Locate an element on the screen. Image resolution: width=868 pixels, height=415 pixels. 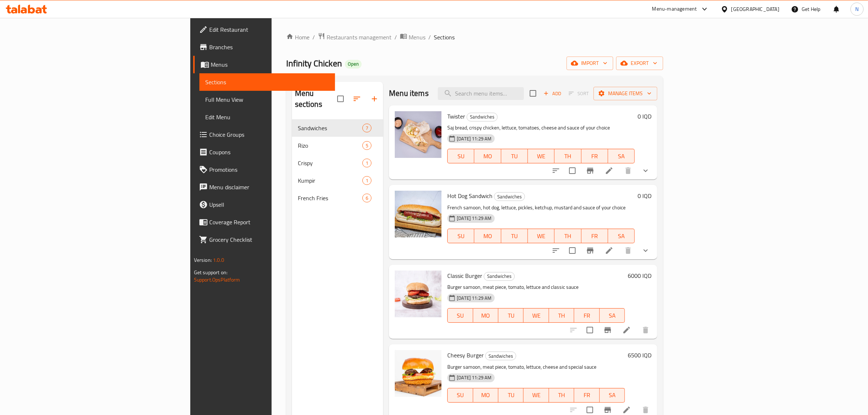
span: Menus is located at coordinates (417, 37).